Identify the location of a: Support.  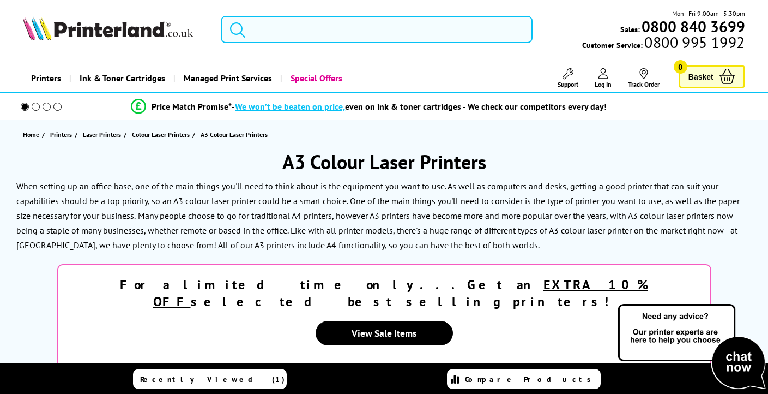
(568, 78).